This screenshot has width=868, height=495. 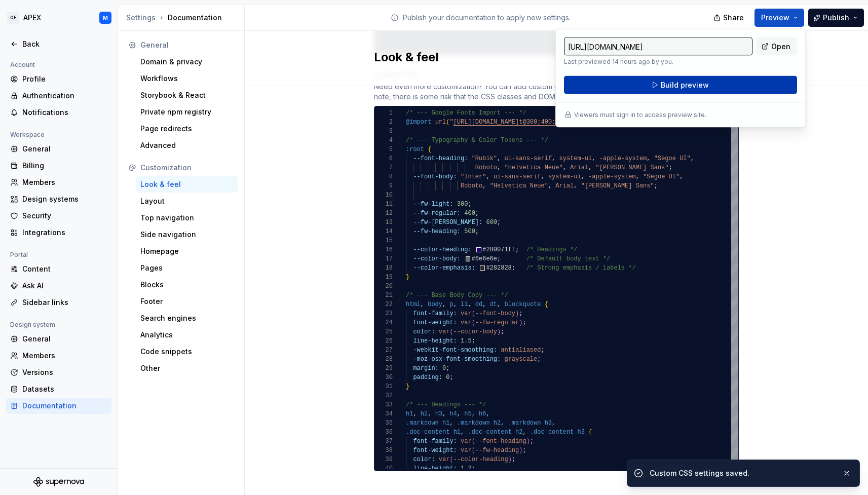 What do you see at coordinates (455, 351) in the screenshot?
I see `span: -webkit-font-smoothing:` at bounding box center [455, 351].